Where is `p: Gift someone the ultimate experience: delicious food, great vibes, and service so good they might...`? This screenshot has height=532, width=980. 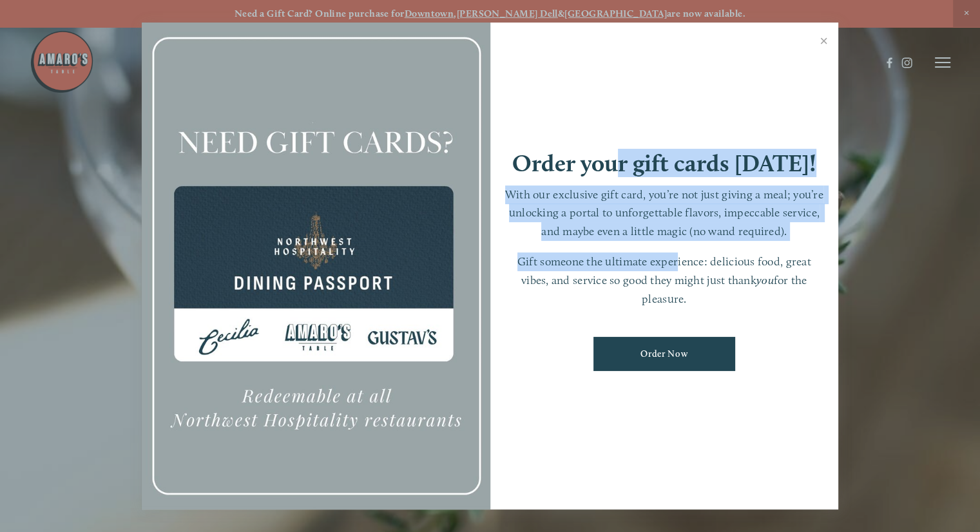 p: Gift someone the ultimate experience: delicious food, great vibes, and service so good they might... is located at coordinates (665, 280).